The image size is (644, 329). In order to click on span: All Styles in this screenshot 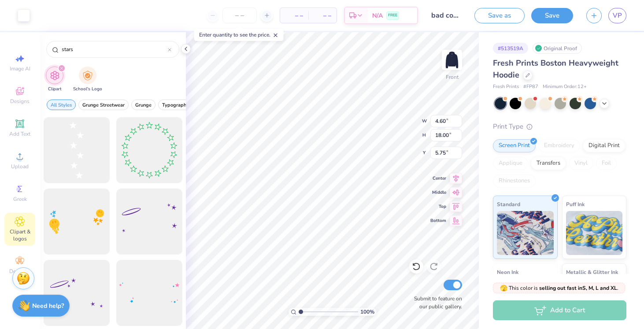, I will do `click(61, 105)`.